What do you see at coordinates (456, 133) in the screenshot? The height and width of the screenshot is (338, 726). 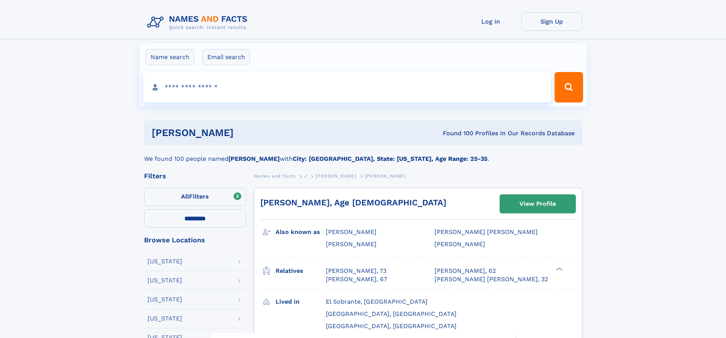 I see `div: Found 100 Profiles In Our Records Database` at bounding box center [456, 133].